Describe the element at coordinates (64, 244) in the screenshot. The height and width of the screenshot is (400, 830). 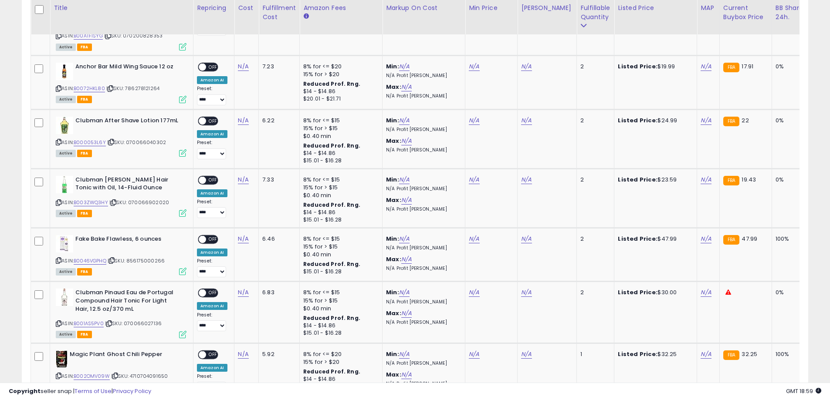
I see `img: 413lvJOULrL._SL40_.jpg` at that location.